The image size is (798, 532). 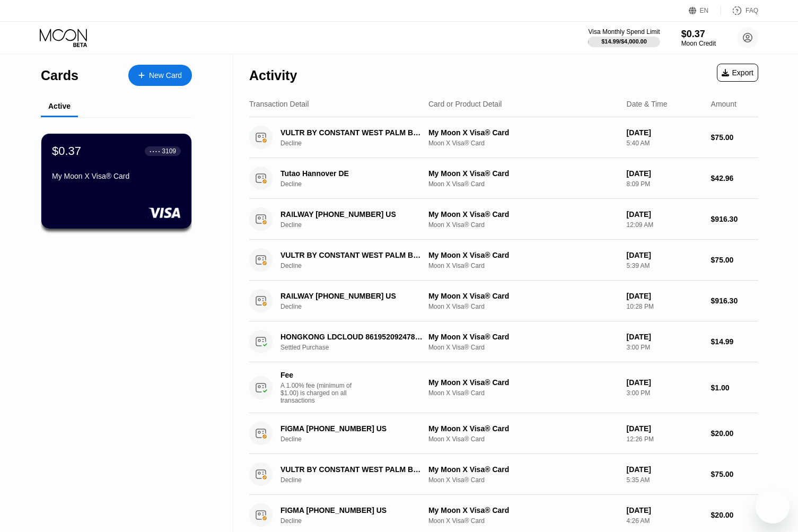 What do you see at coordinates (647, 104) in the screenshot?
I see `div: Date & Time` at bounding box center [647, 104].